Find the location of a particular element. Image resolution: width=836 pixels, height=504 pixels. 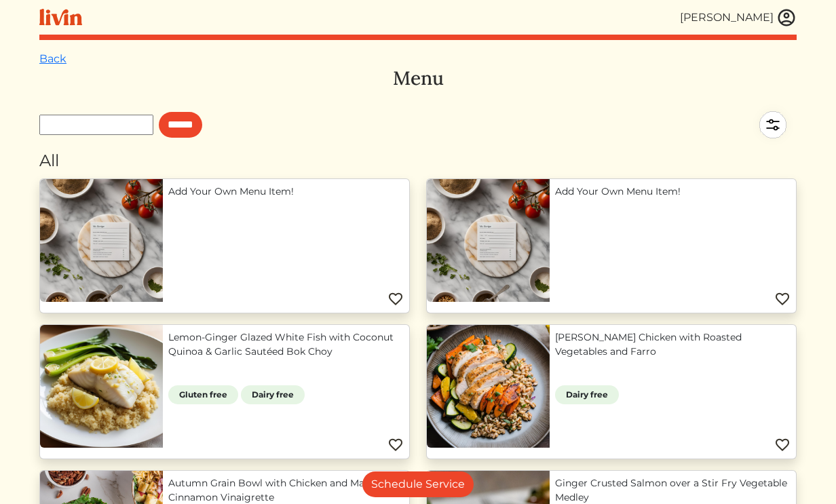

img: user_account-e6e16d2ec92f44fc35f99ef0dc9cddf60790bfa021a6ecb1c896eb5d2907b31c.svg is located at coordinates (787, 17).